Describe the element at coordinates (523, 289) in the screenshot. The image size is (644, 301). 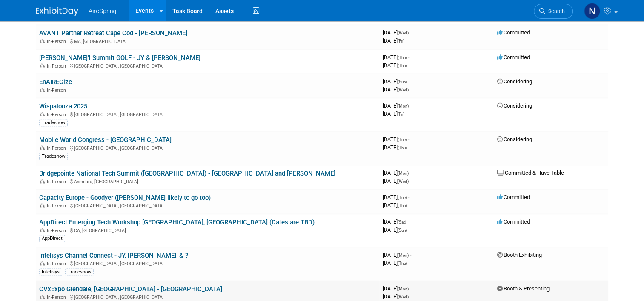
I see `span: Booth & Presenting` at that location.